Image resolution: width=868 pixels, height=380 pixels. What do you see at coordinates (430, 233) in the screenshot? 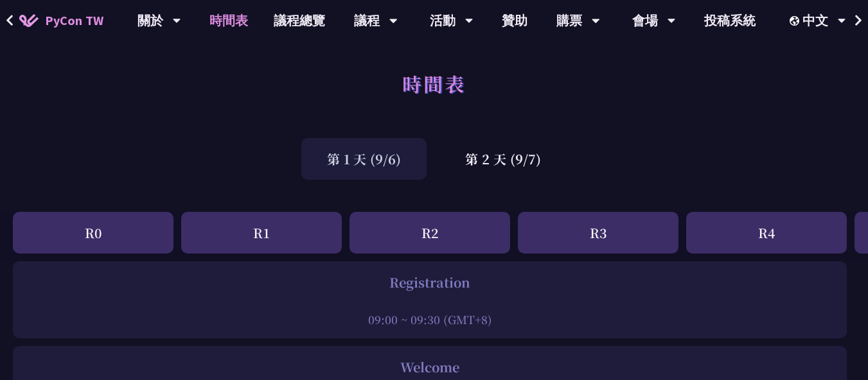
I see `div: R2` at bounding box center [430, 233].